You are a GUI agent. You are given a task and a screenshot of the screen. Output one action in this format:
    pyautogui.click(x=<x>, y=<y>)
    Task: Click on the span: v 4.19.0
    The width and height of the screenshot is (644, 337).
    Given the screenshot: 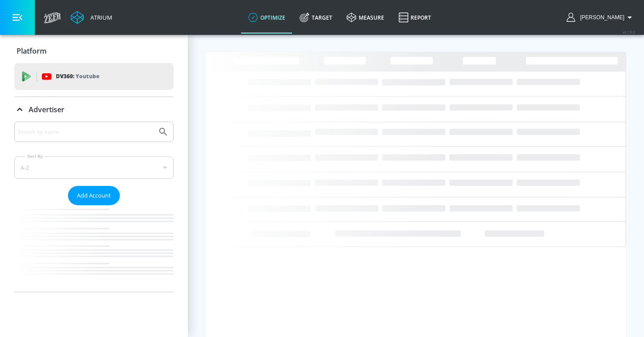 What is the action you would take?
    pyautogui.click(x=629, y=32)
    